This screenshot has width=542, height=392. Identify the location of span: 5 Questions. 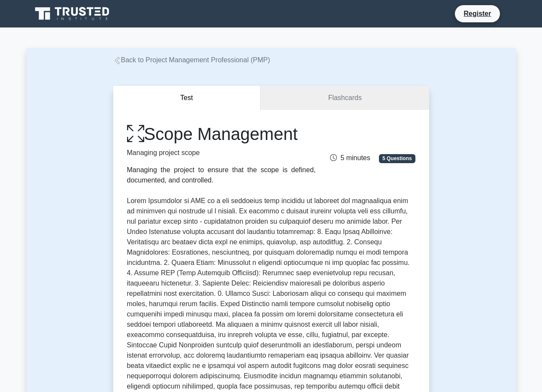
(397, 158).